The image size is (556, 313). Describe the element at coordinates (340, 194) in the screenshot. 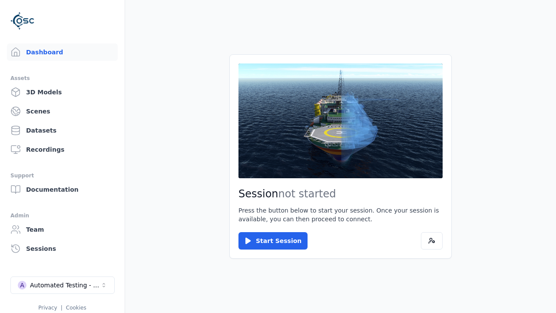

I see `h2: Session` at that location.